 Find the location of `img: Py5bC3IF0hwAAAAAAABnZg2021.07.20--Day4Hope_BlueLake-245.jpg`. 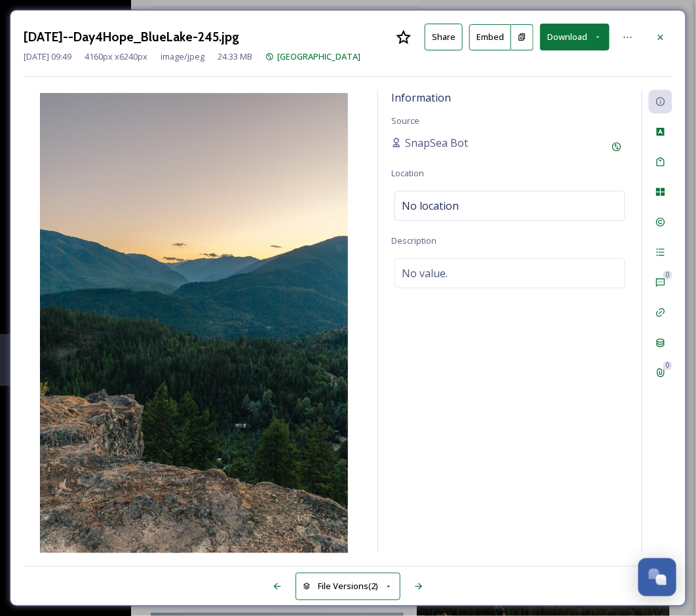

img: Py5bC3IF0hwAAAAAAABnZg2021.07.20--Day4Hope_BlueLake-245.jpg is located at coordinates (194, 325).